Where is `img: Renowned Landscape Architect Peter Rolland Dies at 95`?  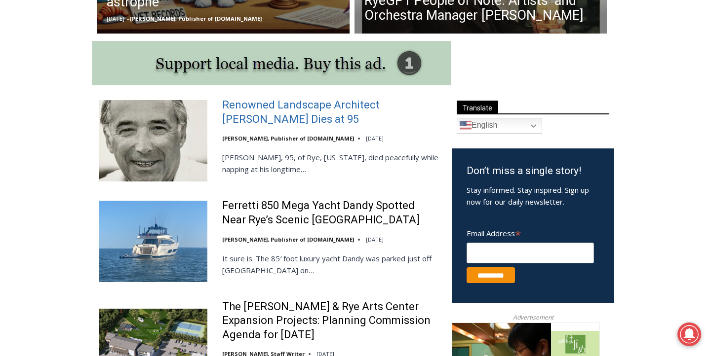
img: Renowned Landscape Architect Peter Rolland Dies at 95 is located at coordinates (153, 141).